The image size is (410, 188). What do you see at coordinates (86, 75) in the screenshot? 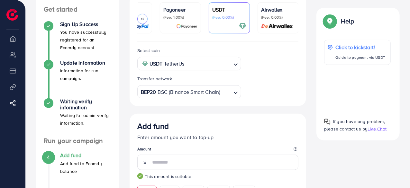
I see `p: Information for run campaign.` at bounding box center [86, 75].